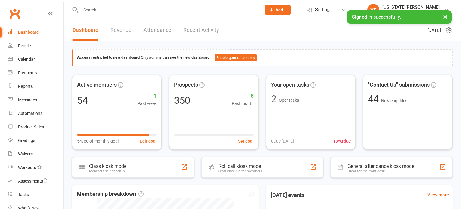 The image size is (461, 209). I want to click on div: General attendance kiosk mode, so click(381, 166).